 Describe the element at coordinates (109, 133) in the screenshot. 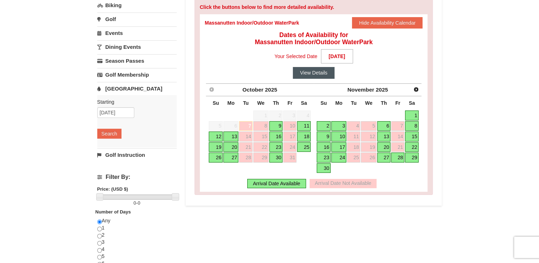

I see `button: Search` at that location.